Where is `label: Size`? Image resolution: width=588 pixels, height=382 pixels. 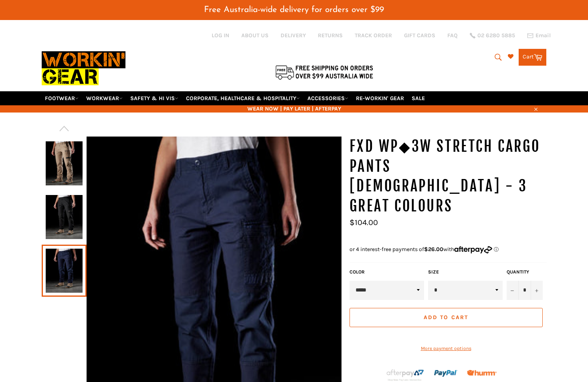 label: Size is located at coordinates (465, 272).